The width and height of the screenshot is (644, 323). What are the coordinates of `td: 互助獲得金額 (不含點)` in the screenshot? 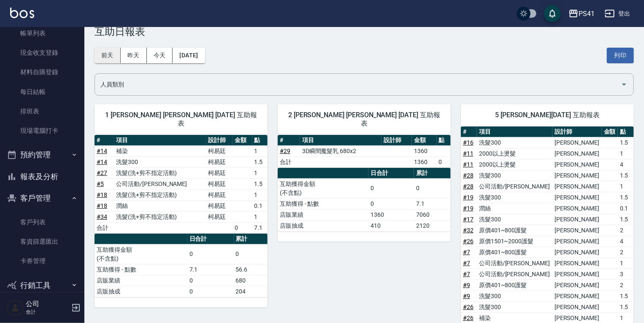 It's located at (323, 188).